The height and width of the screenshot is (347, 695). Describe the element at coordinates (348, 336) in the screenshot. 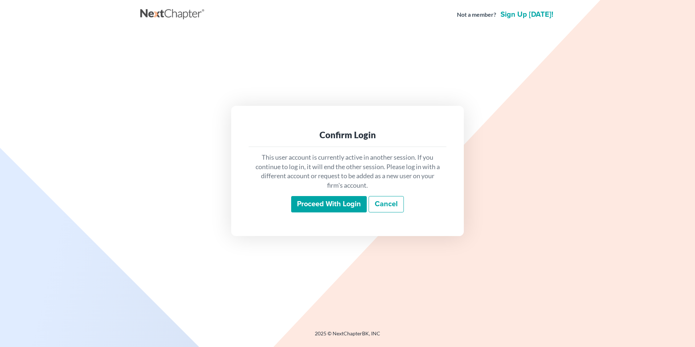

I see `div: 2025 © NextChapterBK, INC` at that location.